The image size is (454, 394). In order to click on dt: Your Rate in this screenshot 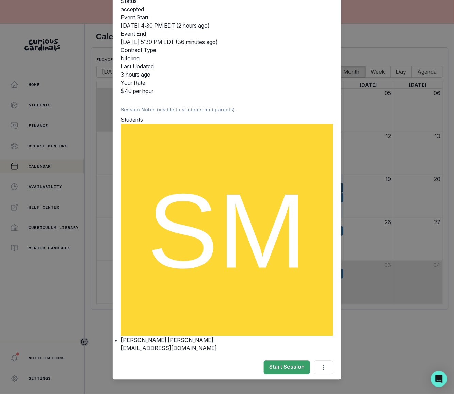, I will do `click(227, 83)`.